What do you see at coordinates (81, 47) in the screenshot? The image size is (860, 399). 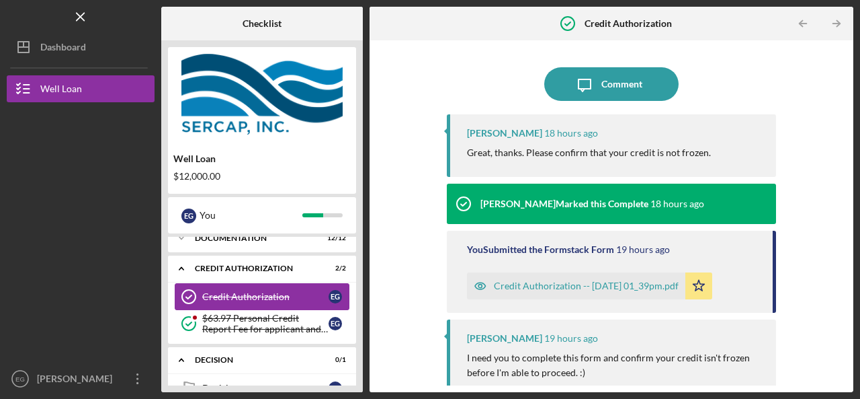 I see `button: Dashboard` at bounding box center [81, 47].